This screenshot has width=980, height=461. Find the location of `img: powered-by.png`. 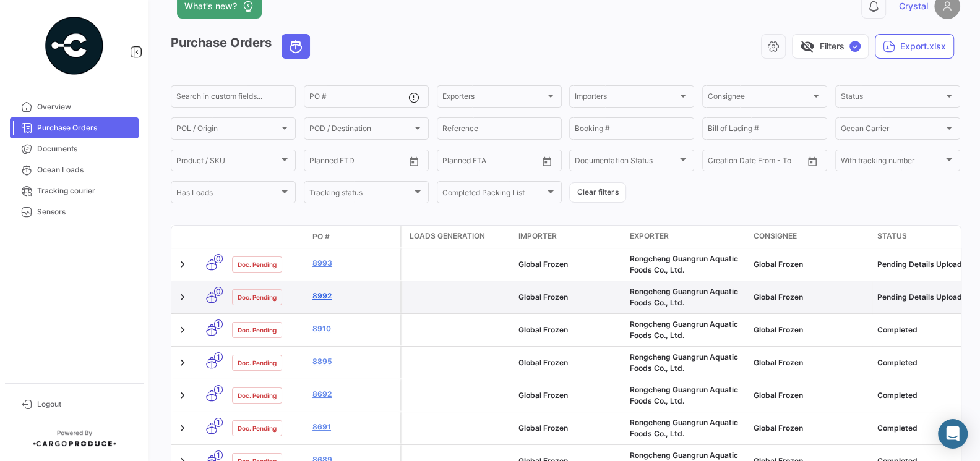

img: powered-by.png is located at coordinates (75, 46).